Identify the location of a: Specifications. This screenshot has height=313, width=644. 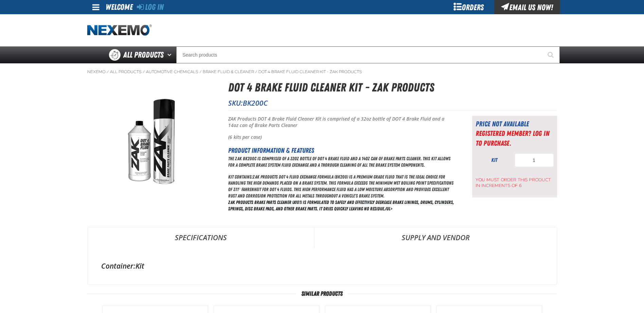
(201, 238).